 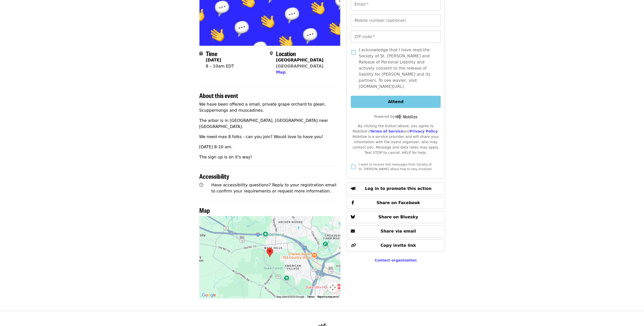 I want to click on span: Share on Facebook, so click(x=398, y=202).